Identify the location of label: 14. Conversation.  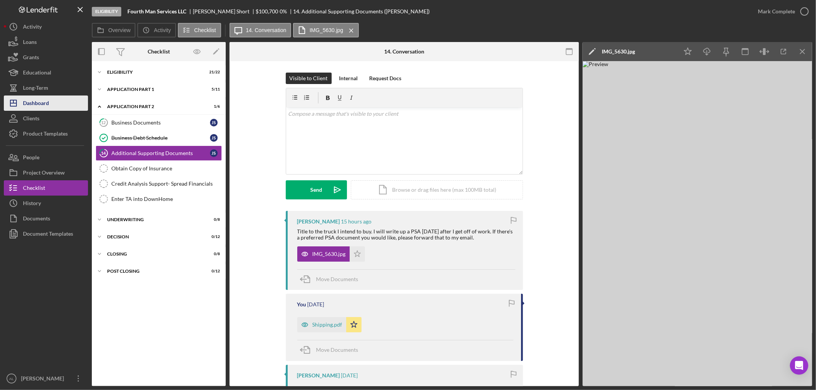
(266, 30).